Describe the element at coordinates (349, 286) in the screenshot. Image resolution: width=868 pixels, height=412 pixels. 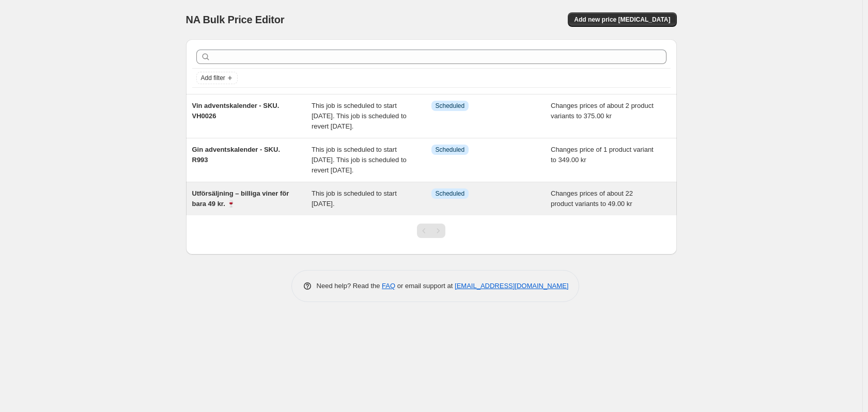
I see `span: Need help? Read the` at that location.